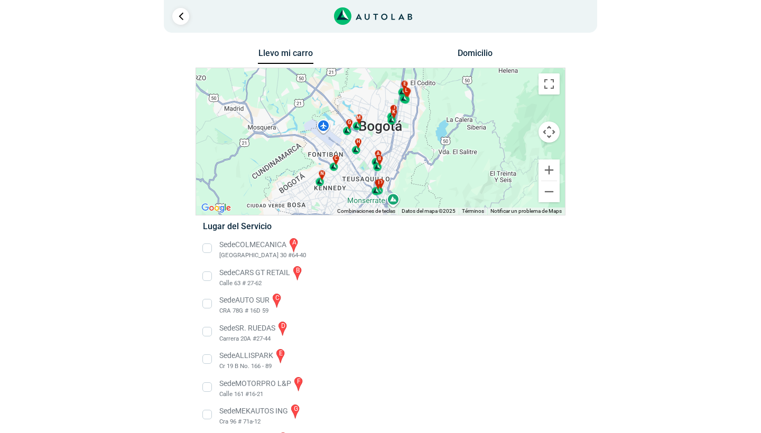 The image size is (761, 433). What do you see at coordinates (381, 183) in the screenshot?
I see `span: d` at bounding box center [381, 183].